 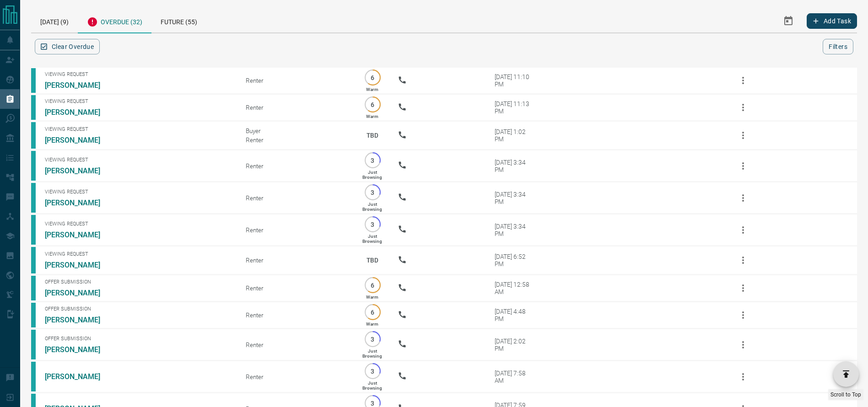 What do you see at coordinates (789, 21) in the screenshot?
I see `button: Select Date Range` at bounding box center [789, 21].